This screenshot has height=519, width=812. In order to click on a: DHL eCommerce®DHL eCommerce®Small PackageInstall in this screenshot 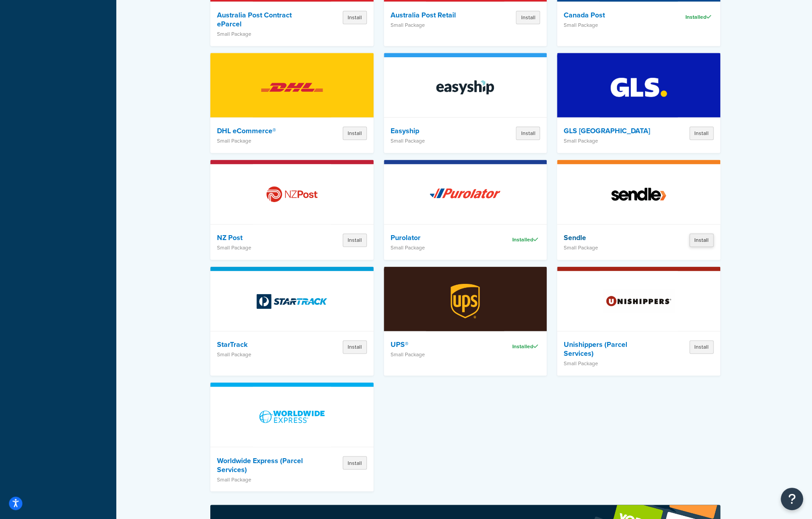, I will do `click(292, 103)`.